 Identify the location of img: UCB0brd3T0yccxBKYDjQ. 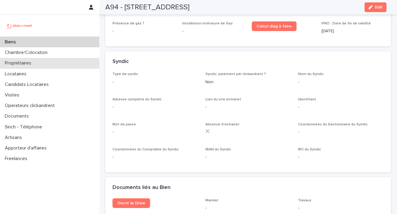
(19, 26).